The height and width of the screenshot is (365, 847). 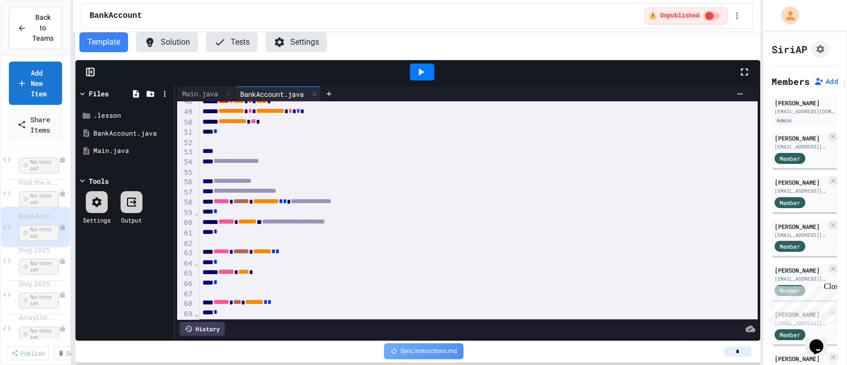 What do you see at coordinates (36, 33) in the screenshot?
I see `div: Chat with us now!Close` at bounding box center [36, 33].